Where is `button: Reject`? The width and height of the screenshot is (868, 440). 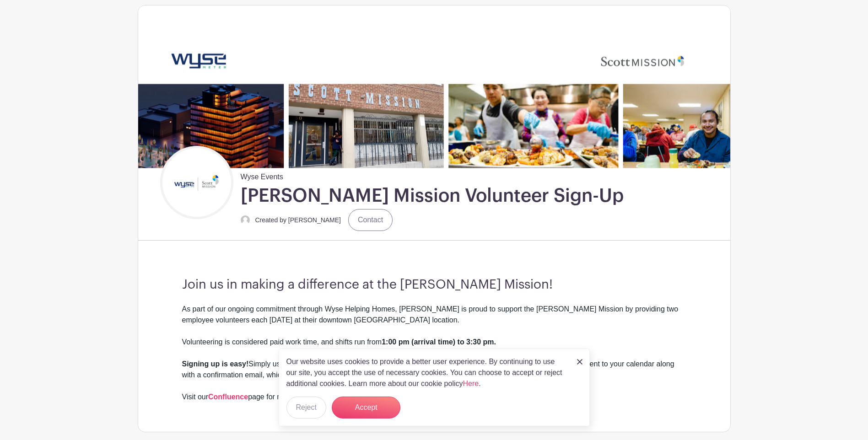
button: Reject is located at coordinates (306, 408).